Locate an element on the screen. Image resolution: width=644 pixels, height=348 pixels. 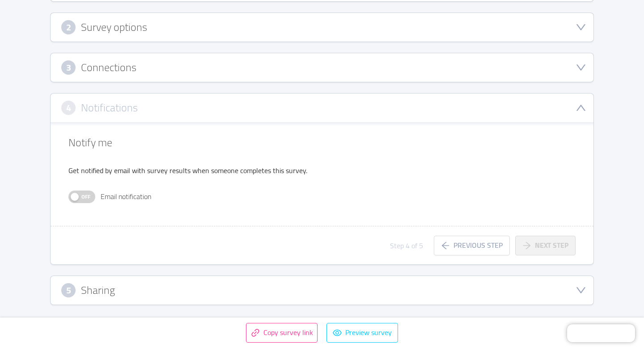
span: 5 is located at coordinates (69, 290).